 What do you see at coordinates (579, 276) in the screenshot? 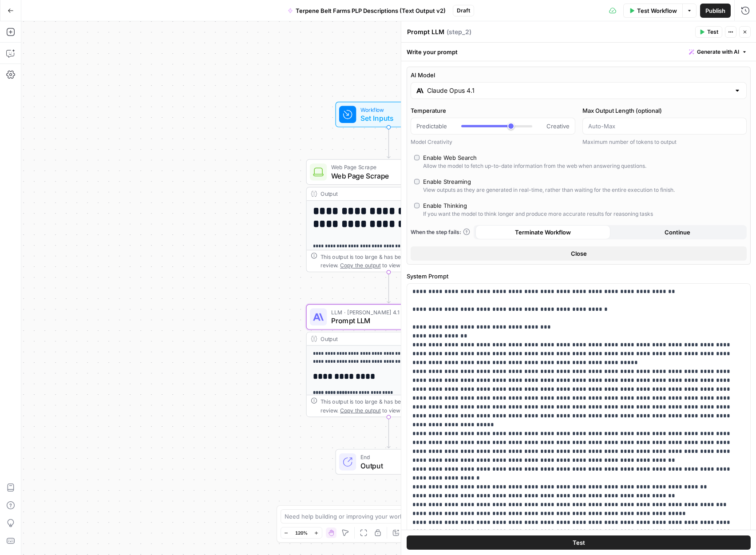
I see `label: System Prompt` at bounding box center [579, 276].